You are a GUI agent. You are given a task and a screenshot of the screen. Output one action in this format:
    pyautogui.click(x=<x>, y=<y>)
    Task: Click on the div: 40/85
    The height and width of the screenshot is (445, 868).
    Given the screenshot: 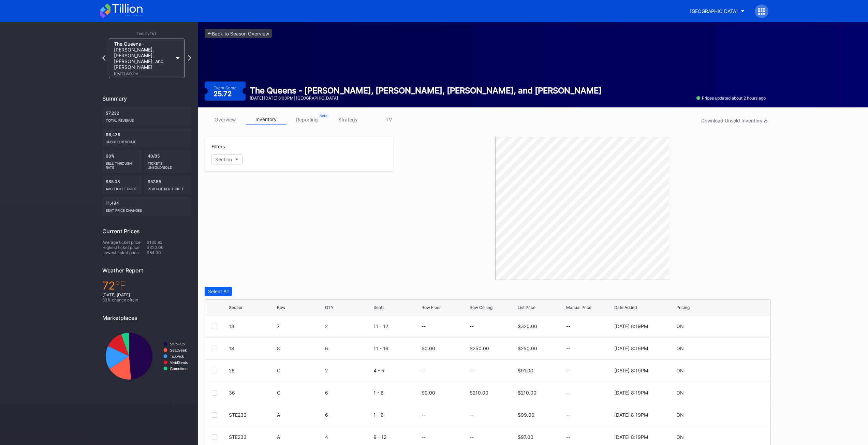 What is the action you would take?
    pyautogui.click(x=168, y=161)
    